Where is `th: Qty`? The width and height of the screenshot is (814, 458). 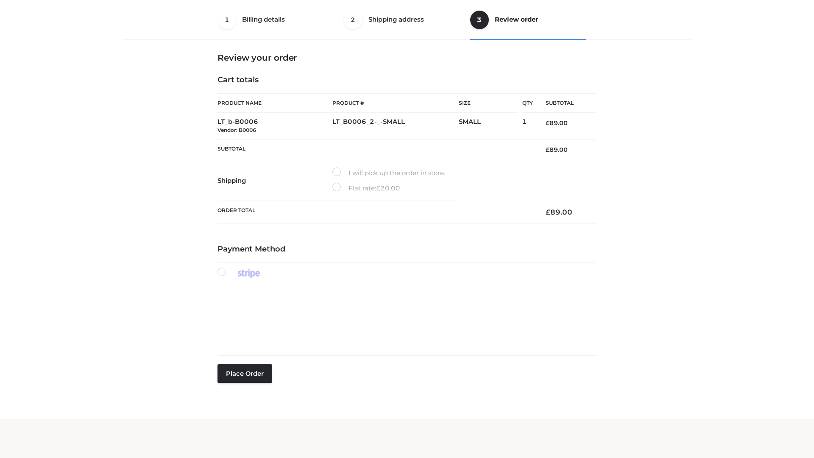 th: Qty is located at coordinates (528, 103).